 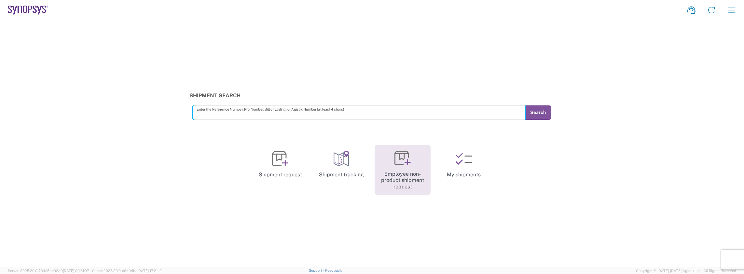 I want to click on a: Shipment request, so click(x=280, y=164).